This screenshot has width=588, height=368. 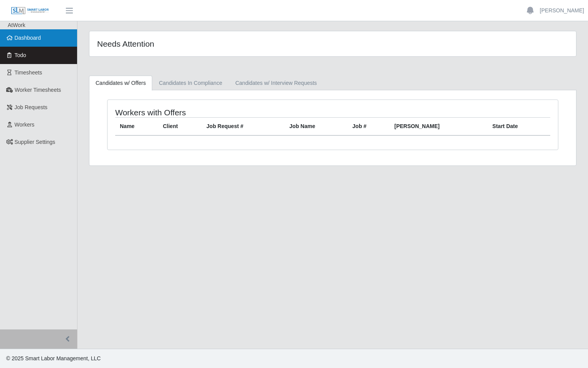 I want to click on th: Start Date, so click(x=520, y=126).